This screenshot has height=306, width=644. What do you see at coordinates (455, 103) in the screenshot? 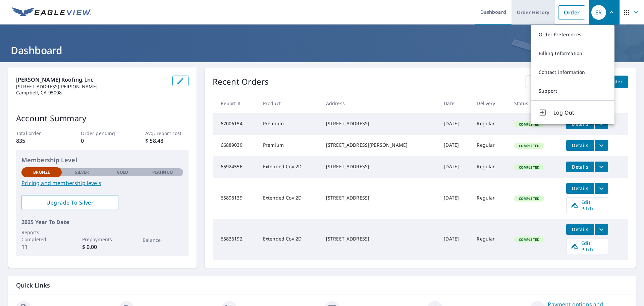
I see `th: Date` at bounding box center [455, 103].